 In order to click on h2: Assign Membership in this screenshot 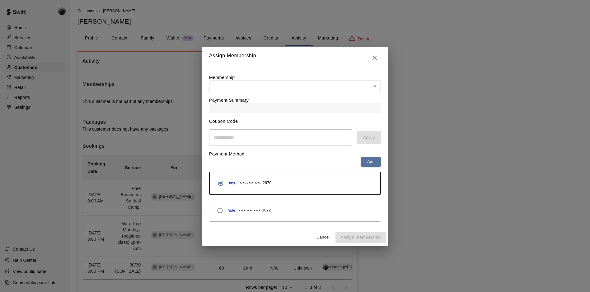, I will do `click(295, 58)`.